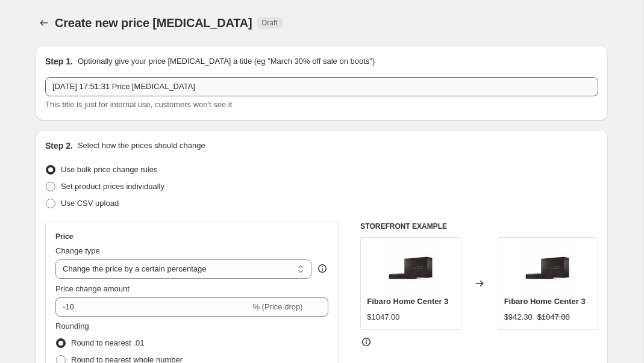 The image size is (644, 363). What do you see at coordinates (113, 186) in the screenshot?
I see `span: Set product prices individually` at bounding box center [113, 186].